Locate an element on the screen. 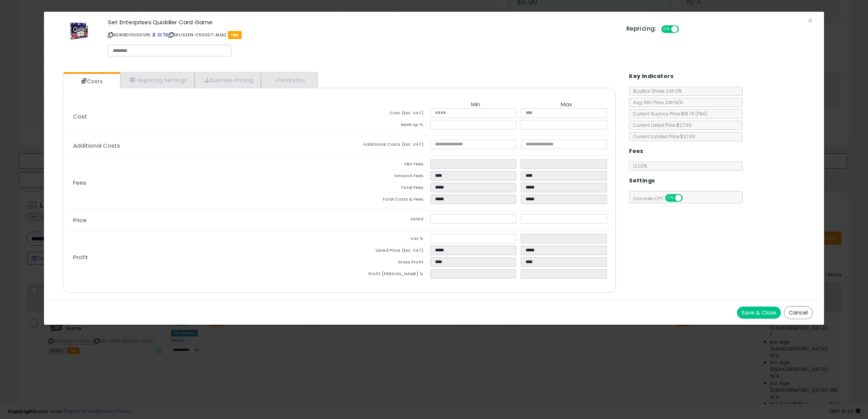 This screenshot has height=419, width=868. td: Additional Costs (Exc. VAT) is located at coordinates (385, 145).